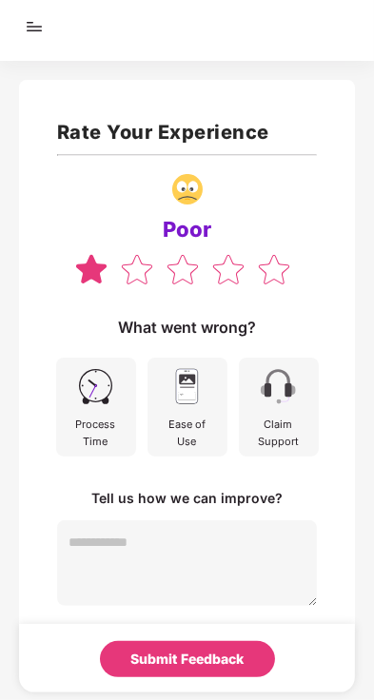 This screenshot has width=374, height=700. I want to click on img: svg+xml;base64,PHN2ZyB4bWxucz0iaHR0cDovL3d3dy53My5vcmcvMjAwMC9zdmciIHdpZHRoPSIzNy4wNzgiIGhlaWdodD..., so click(187, 189).